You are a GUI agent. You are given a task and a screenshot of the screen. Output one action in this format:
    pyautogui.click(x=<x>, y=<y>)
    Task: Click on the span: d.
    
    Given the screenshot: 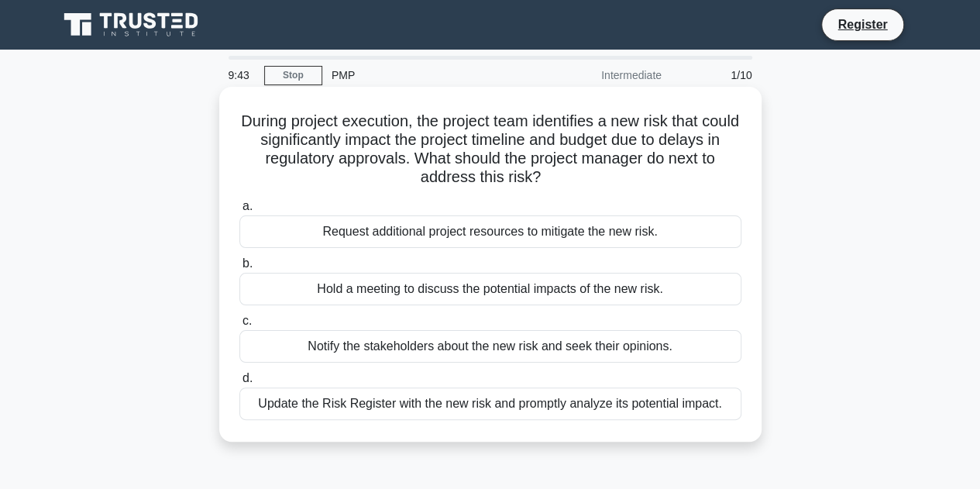 What is the action you would take?
    pyautogui.click(x=247, y=378)
    